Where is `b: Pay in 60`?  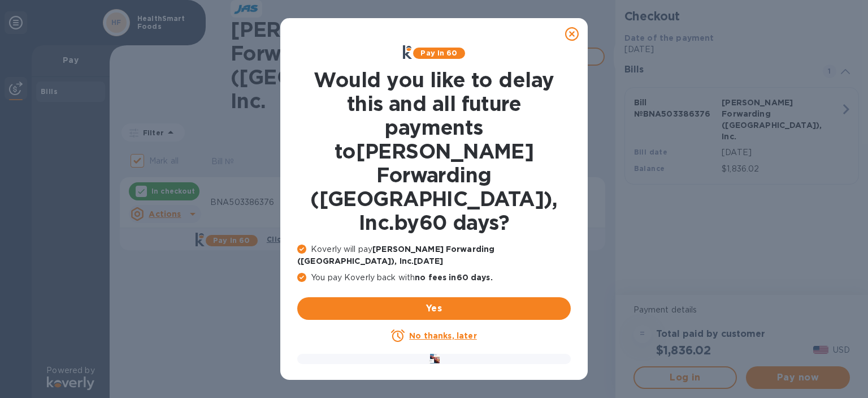
b: Pay in 60 is located at coordinates (439, 52).